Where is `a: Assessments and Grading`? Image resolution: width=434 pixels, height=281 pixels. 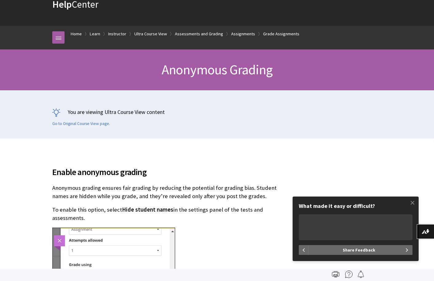
a: Assessments and Grading is located at coordinates (199, 34).